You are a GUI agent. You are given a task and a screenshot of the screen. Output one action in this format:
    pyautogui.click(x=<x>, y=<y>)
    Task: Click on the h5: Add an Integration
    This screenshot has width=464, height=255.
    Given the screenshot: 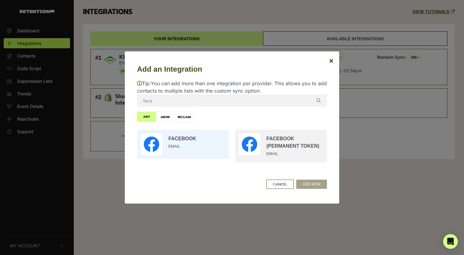 What is the action you would take?
    pyautogui.click(x=232, y=69)
    